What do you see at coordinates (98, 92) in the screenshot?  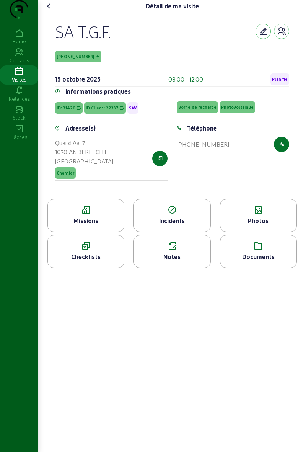 I see `div: Informations pratiques` at bounding box center [98, 92].